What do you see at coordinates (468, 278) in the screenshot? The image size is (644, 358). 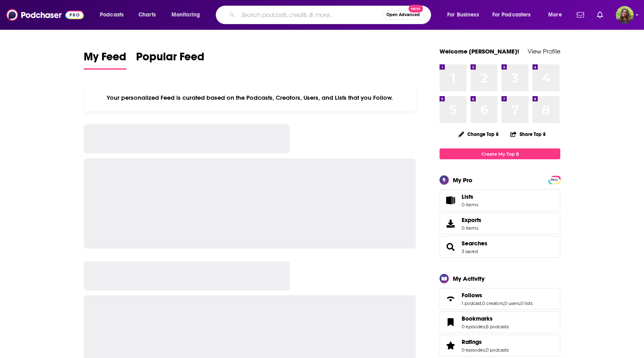 I see `div: My Activity` at bounding box center [468, 278].